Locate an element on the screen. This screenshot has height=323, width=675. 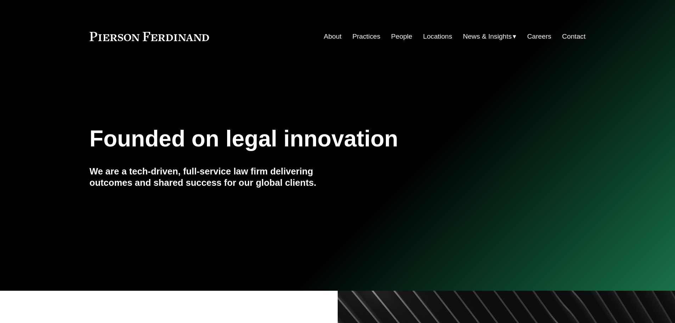
a: Practices is located at coordinates (366, 37).